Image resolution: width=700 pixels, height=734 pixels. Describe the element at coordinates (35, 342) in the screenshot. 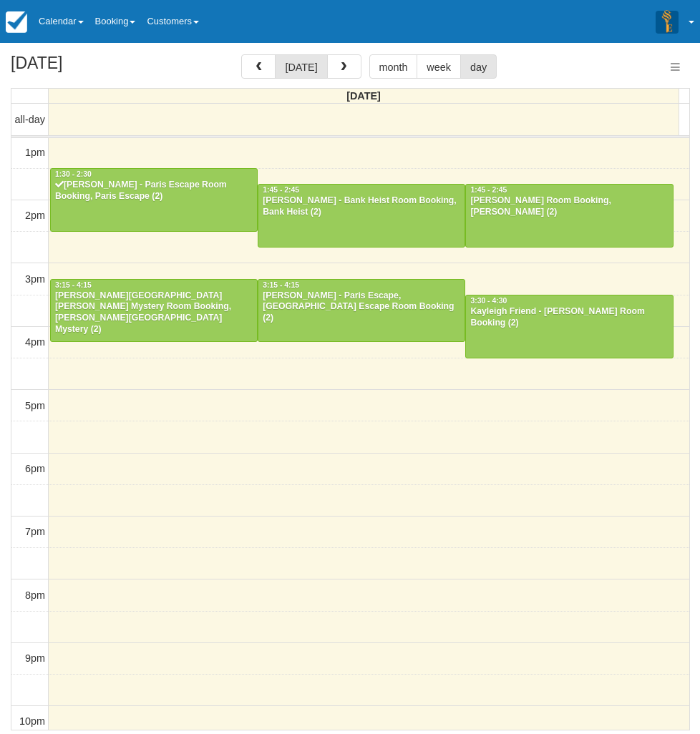

I see `span: 4pm` at that location.